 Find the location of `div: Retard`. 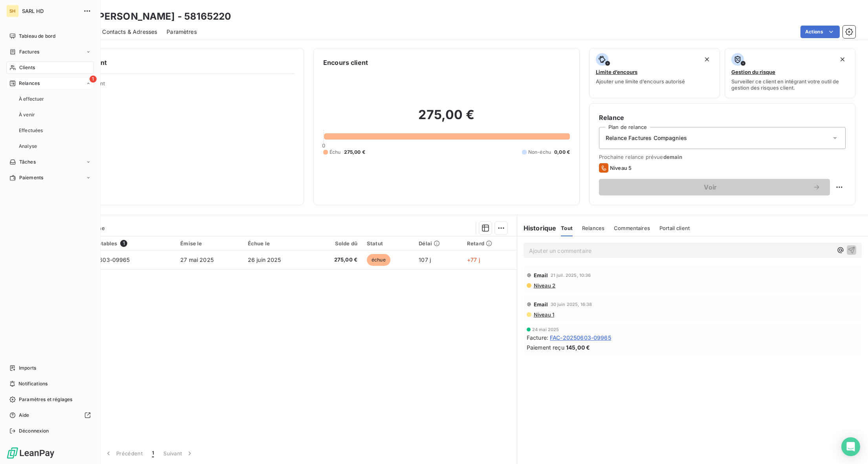

div: Retard is located at coordinates (490, 243).